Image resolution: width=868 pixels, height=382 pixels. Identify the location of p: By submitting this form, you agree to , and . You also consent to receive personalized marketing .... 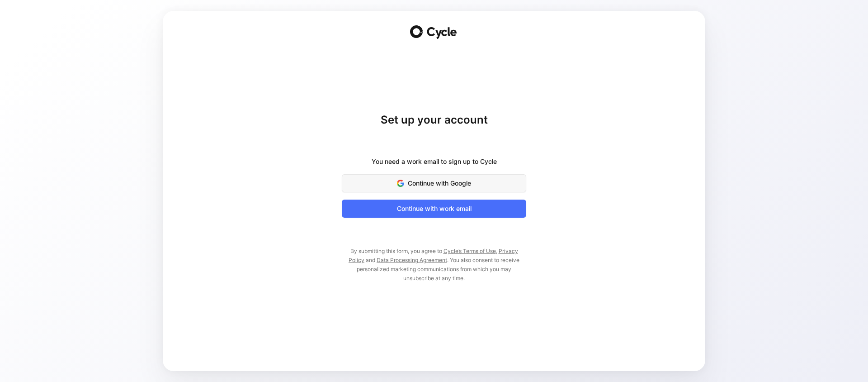
(434, 264).